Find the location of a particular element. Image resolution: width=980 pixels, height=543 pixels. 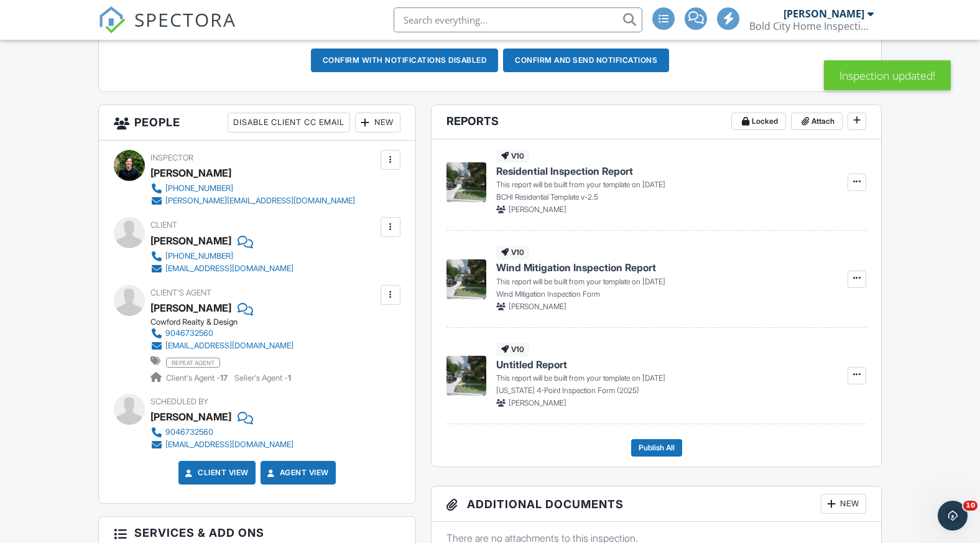

span: repeat agent is located at coordinates (193, 363).